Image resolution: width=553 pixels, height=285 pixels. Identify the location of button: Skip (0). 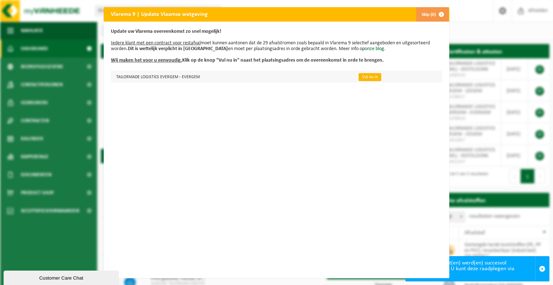
(432, 14).